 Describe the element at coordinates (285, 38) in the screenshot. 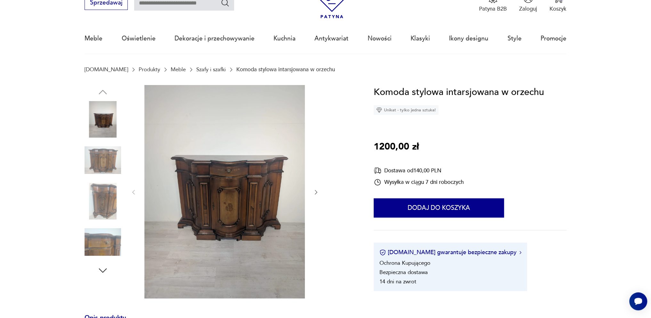

I see `a: Kuchnia` at that location.